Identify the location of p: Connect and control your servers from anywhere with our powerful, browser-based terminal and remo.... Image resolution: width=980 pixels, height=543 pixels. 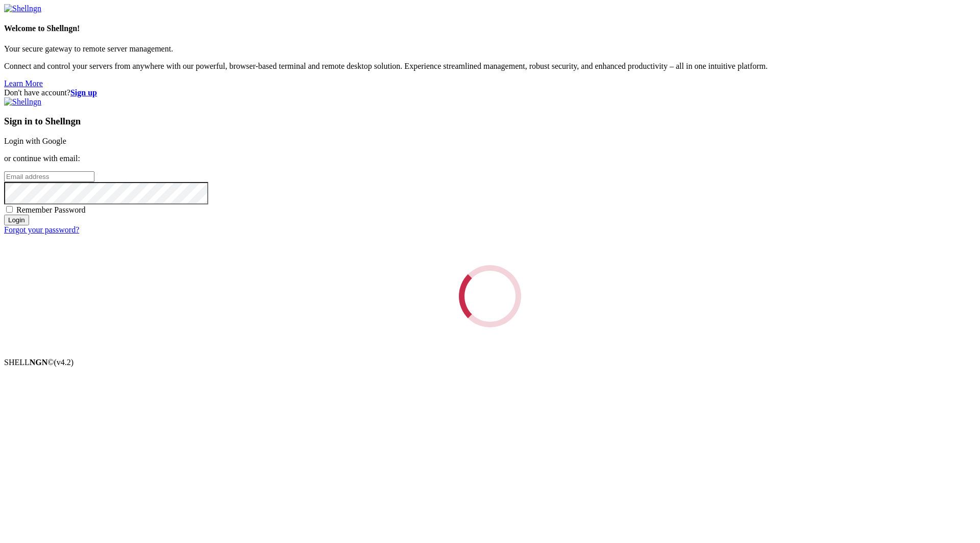
(490, 66).